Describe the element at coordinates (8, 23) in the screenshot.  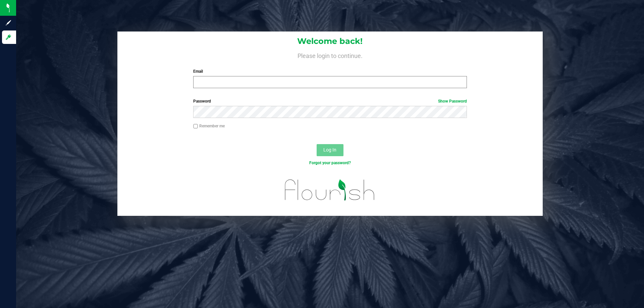
I see `inline-svg: Sign up` at that location.